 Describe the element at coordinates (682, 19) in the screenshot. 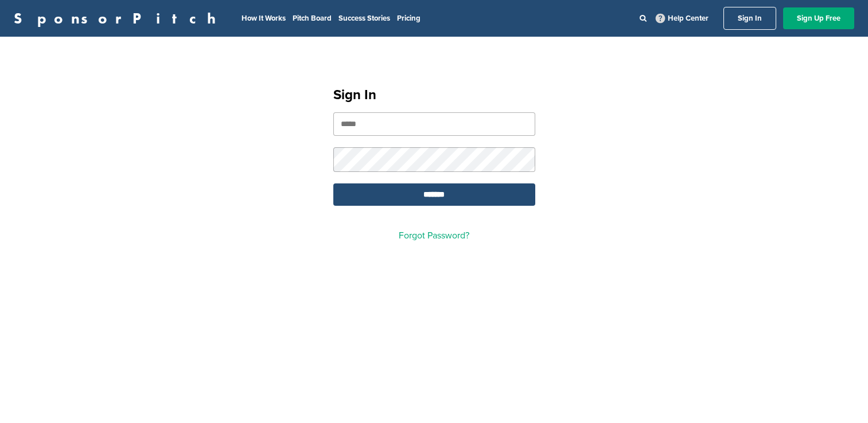

I see `a: Help Center` at that location.